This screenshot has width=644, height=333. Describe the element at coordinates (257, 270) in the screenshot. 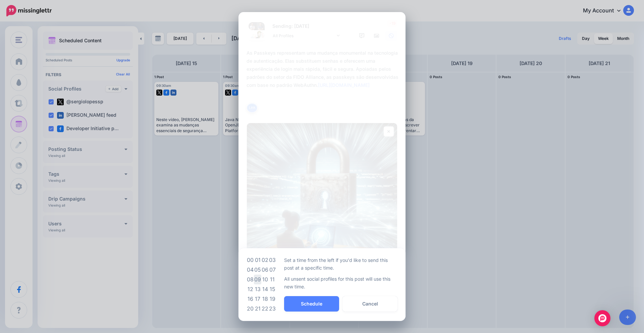

I see `td: 05` at that location.